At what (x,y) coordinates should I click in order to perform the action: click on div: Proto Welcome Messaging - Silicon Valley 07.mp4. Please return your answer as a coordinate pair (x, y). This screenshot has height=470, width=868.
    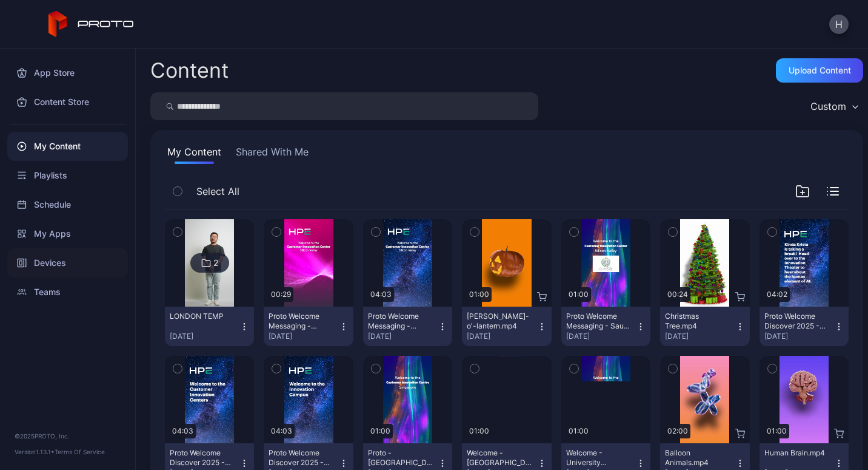
    Looking at the image, I should click on (401, 321).